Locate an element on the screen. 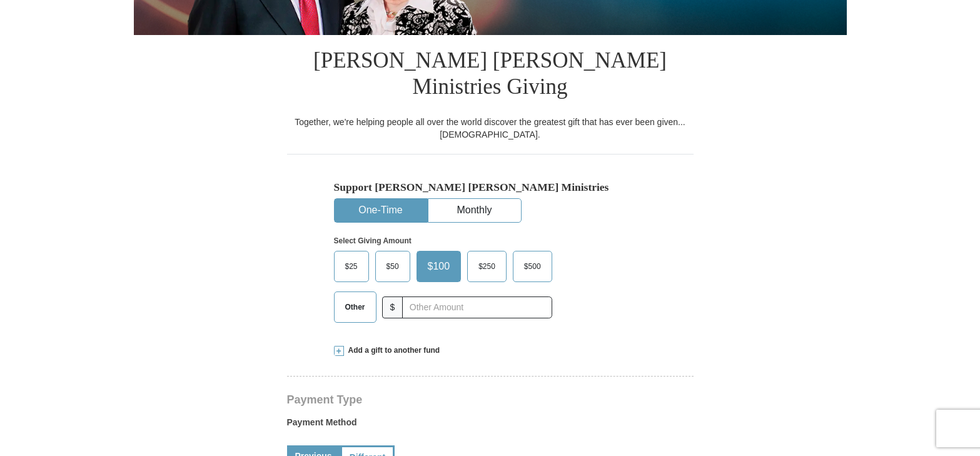  span: $25 is located at coordinates (351, 267).